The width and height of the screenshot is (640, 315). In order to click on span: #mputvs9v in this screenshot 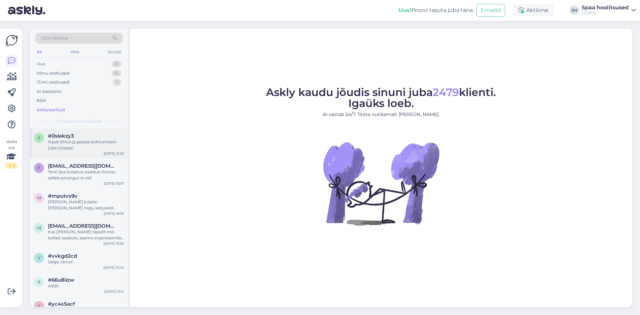, I will do `click(63, 196)`.